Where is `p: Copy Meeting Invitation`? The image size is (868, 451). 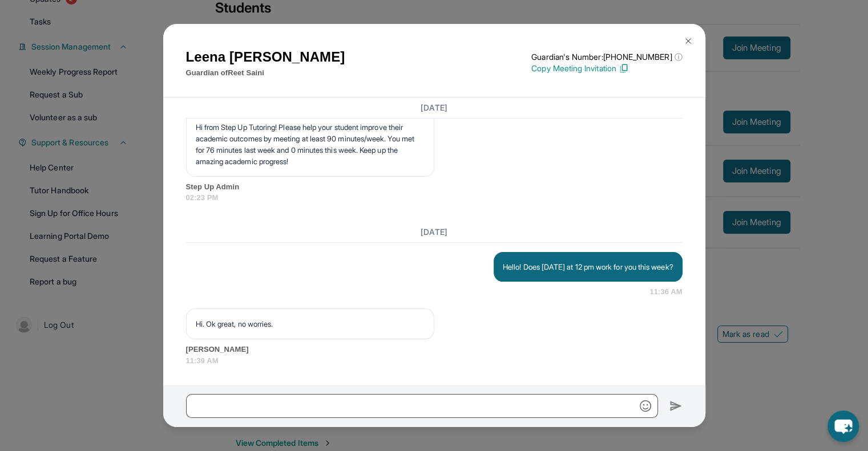
p: Copy Meeting Invitation is located at coordinates (607, 68).